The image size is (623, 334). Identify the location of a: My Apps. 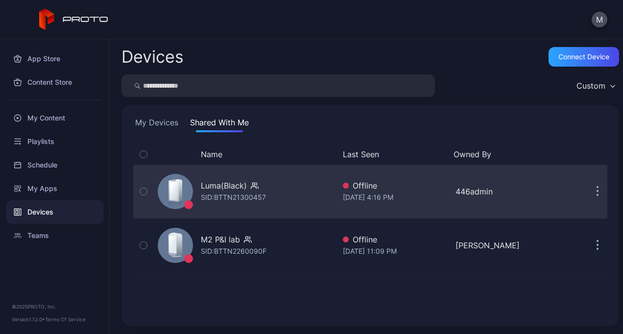
(54, 189).